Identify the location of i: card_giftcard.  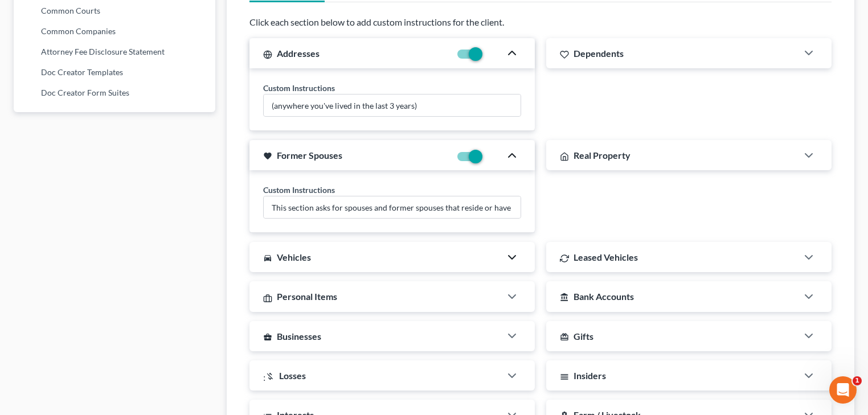
(565, 337).